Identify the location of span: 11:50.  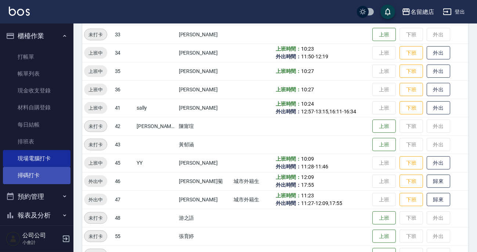
(307, 57).